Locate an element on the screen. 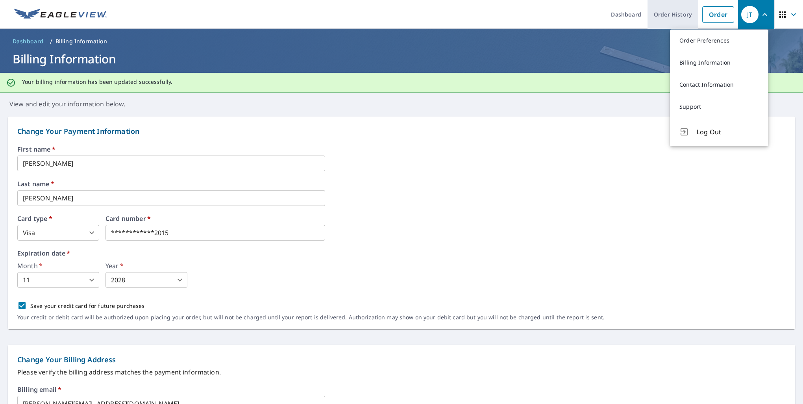 This screenshot has height=404, width=803. nav: breadcrumb is located at coordinates (402, 41).